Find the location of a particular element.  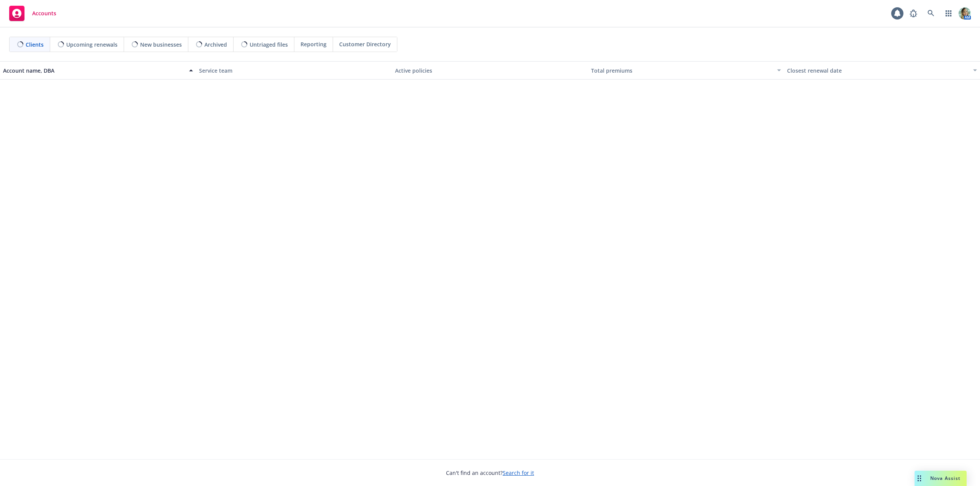

span: Customer Directory is located at coordinates (365, 44).